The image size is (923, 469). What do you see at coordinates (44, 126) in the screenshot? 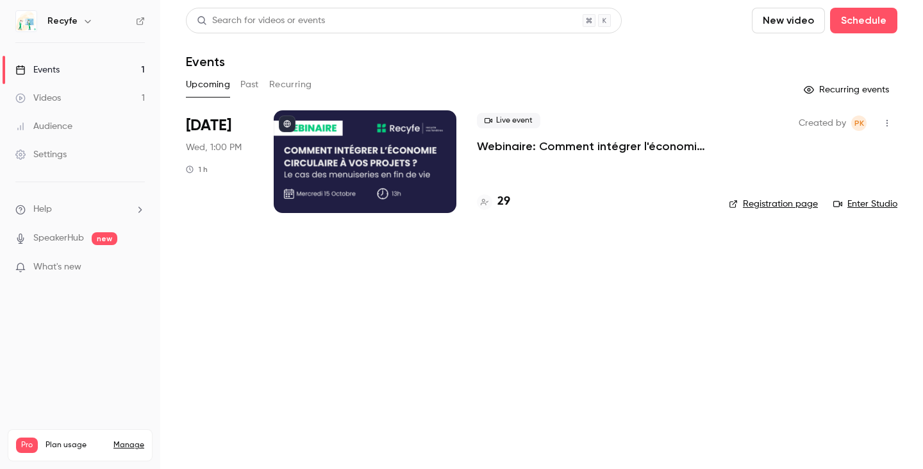
I see `div: Audience` at bounding box center [44, 126].